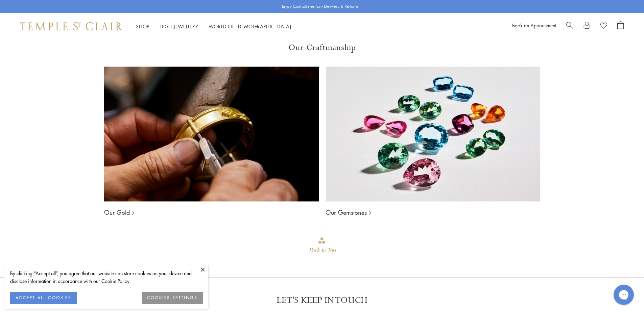 The height and width of the screenshot is (314, 644). Describe the element at coordinates (143, 26) in the screenshot. I see `a: ShopShop` at that location.